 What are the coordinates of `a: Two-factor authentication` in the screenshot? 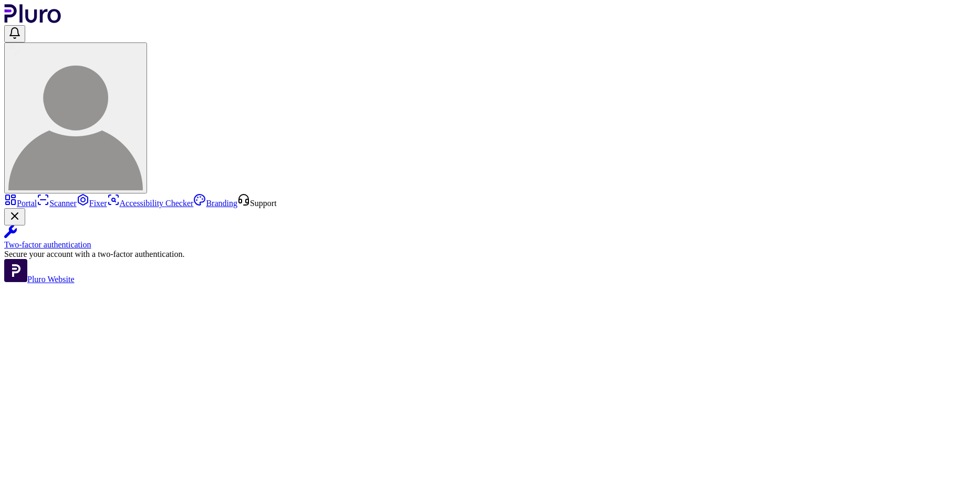 It's located at (490, 237).